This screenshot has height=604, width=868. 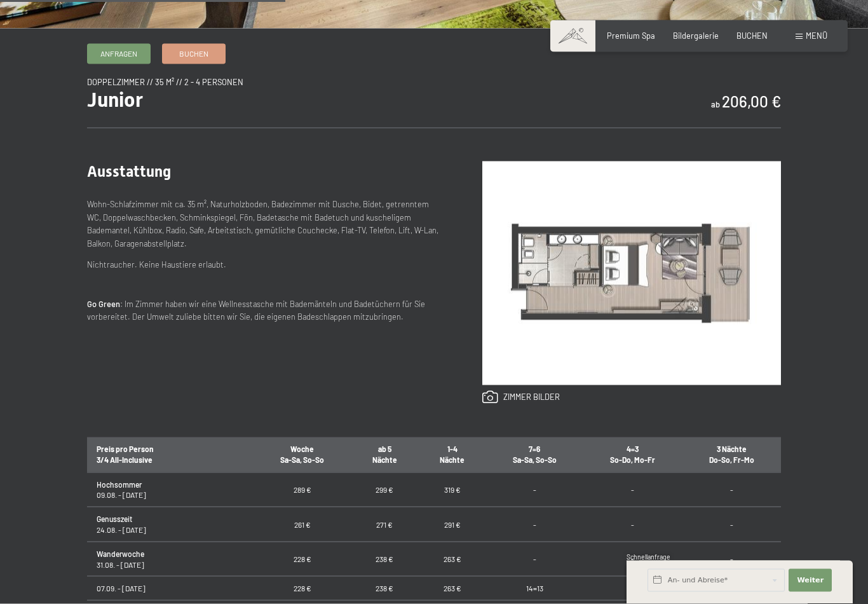 I want to click on td: 261 €, so click(x=302, y=524).